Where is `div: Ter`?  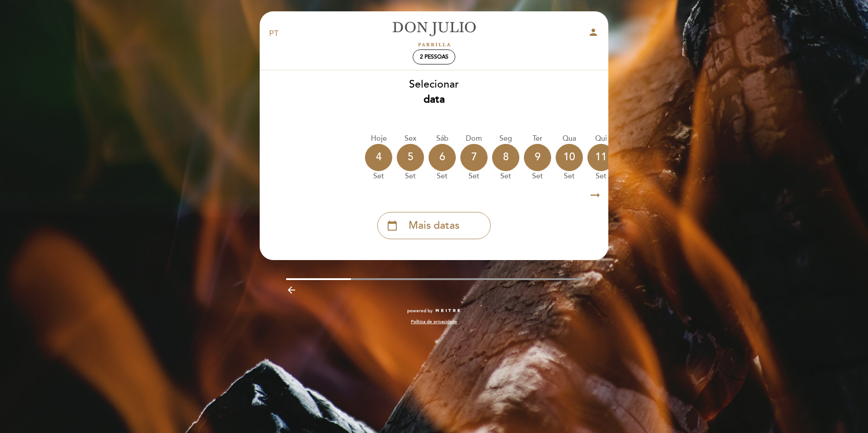 div: Ter is located at coordinates (538, 138).